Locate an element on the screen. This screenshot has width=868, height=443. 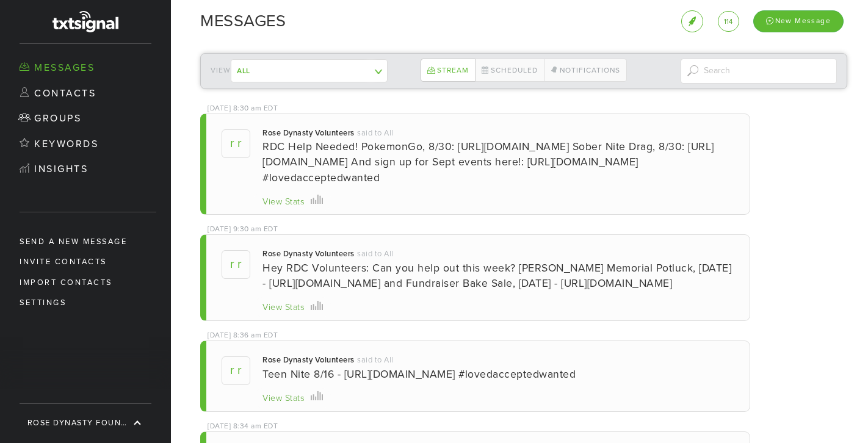
div: New Message is located at coordinates (798, 21).